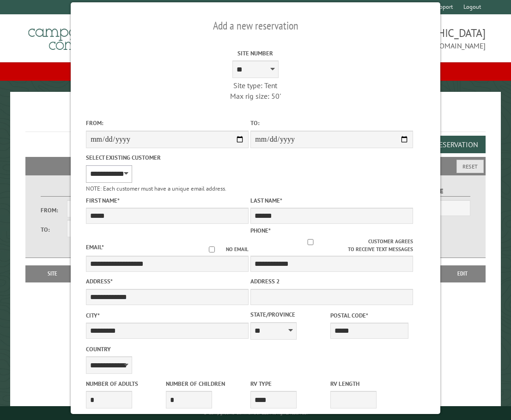 The height and width of the screenshot is (420, 511). Describe the element at coordinates (256, 26) in the screenshot. I see `h2: Add a new reservation` at that location.